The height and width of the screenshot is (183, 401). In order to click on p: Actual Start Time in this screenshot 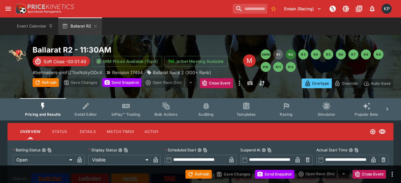, I will do `click(331, 150)`.